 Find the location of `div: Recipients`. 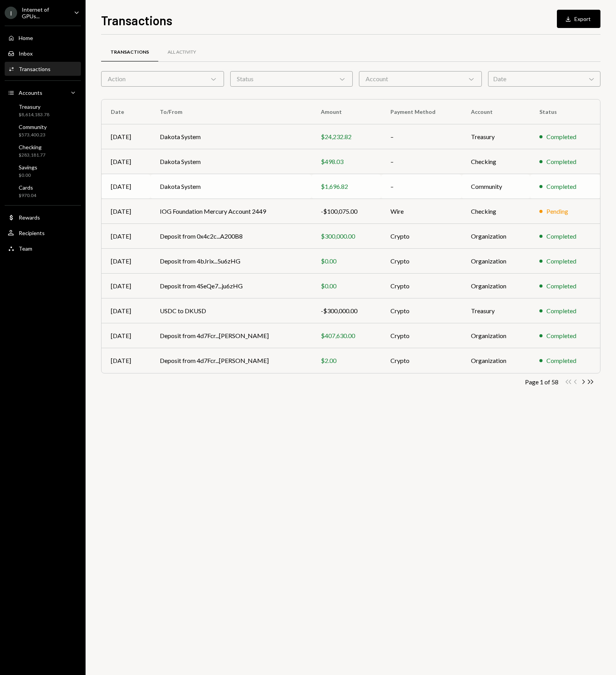

div: Recipients is located at coordinates (31, 233).